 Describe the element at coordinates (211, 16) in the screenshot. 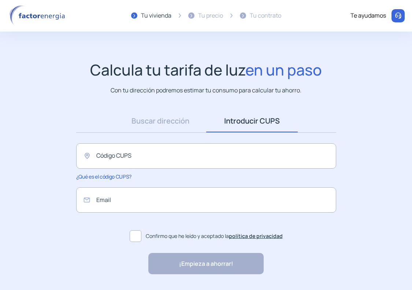

I see `div: Tu precio` at that location.